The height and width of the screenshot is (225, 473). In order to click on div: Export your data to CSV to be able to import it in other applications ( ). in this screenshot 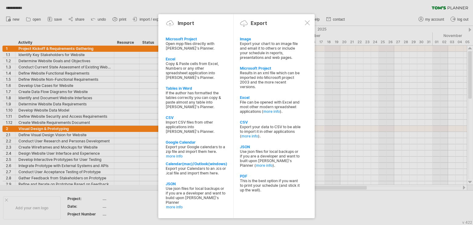, I will do `click(270, 131)`.